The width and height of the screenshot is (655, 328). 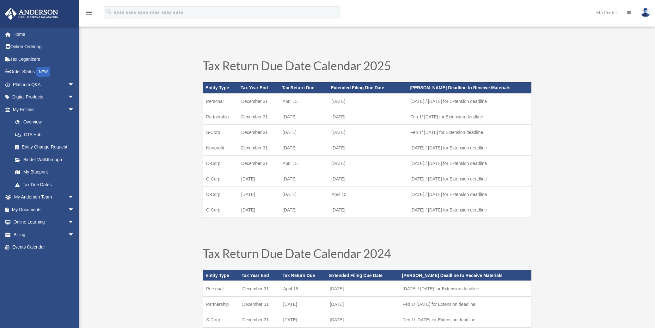 What do you see at coordinates (44, 72) in the screenshot?
I see `a: Order StatusNEW` at bounding box center [44, 72].